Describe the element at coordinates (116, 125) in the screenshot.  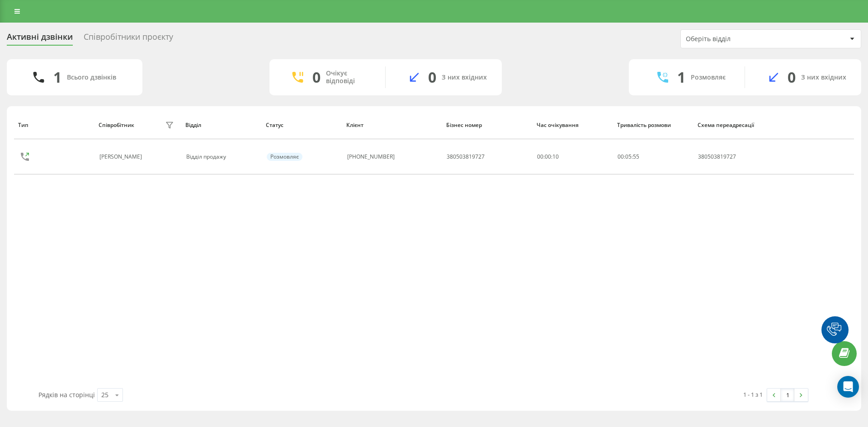
I see `div: Співробітник` at that location.